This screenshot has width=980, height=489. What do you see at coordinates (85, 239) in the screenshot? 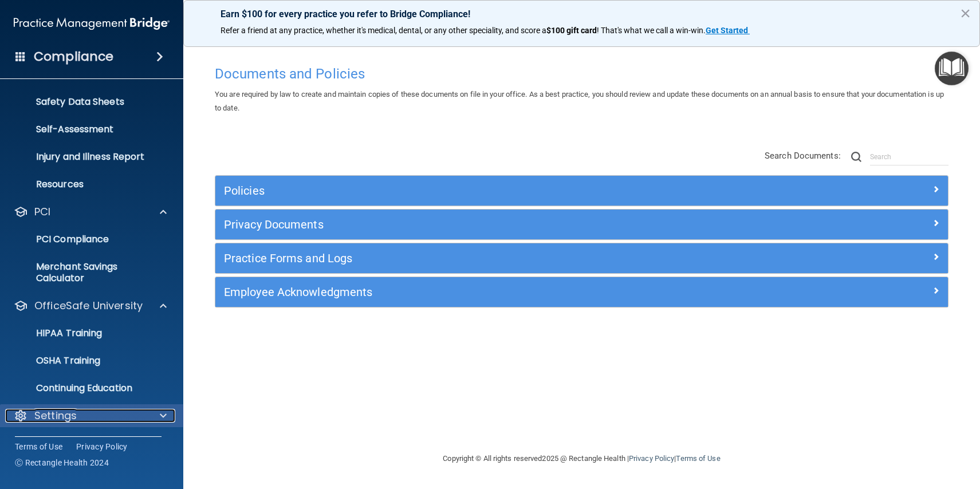
I see `p: PCI Compliance` at bounding box center [85, 239].